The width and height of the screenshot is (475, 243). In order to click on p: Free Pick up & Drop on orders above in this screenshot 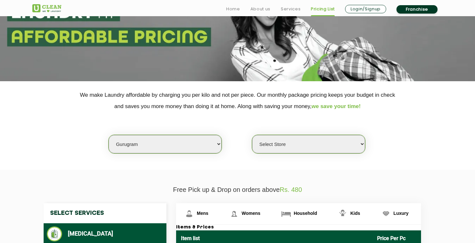, I will do `click(238, 190)`.